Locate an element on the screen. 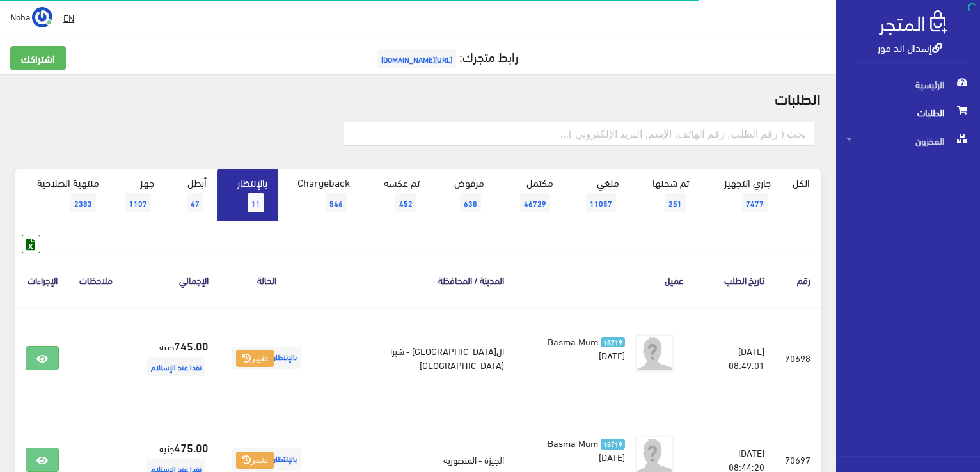  h2: الطلبات is located at coordinates (417, 98).